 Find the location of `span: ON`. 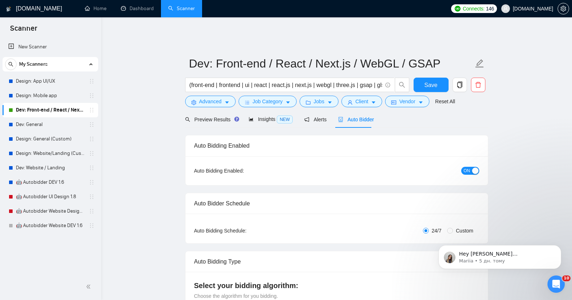

span: ON is located at coordinates (467, 171).